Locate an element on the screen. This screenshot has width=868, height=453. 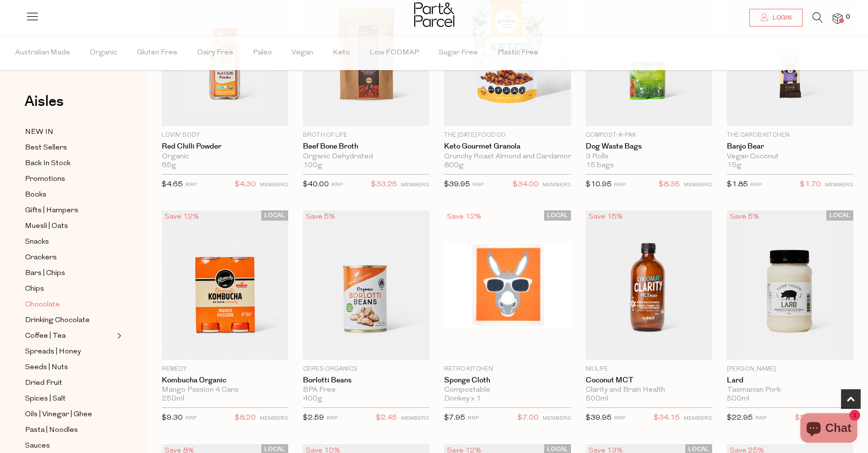
span: Bars | Chips is located at coordinates (45, 273).